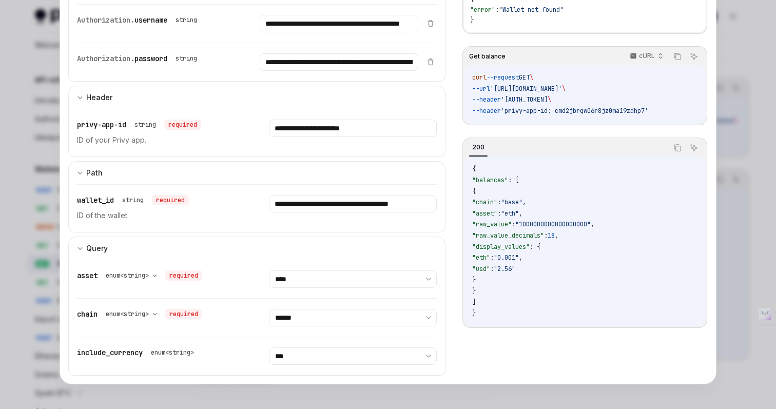 Image resolution: width=776 pixels, height=409 pixels. What do you see at coordinates (151, 59) in the screenshot?
I see `span: password` at bounding box center [151, 59].